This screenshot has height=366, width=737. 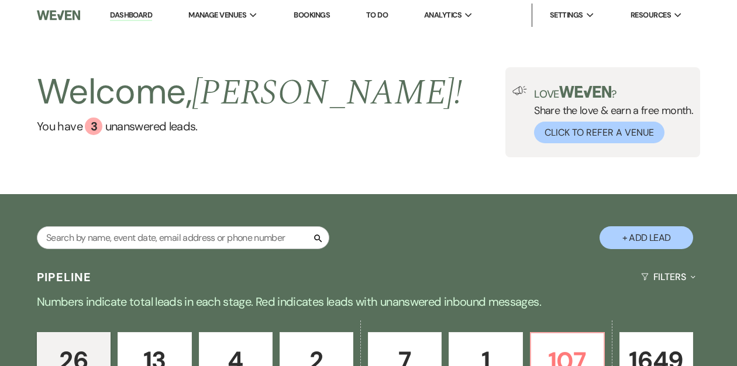 I want to click on a: You have 3 unanswered leads., so click(x=249, y=126).